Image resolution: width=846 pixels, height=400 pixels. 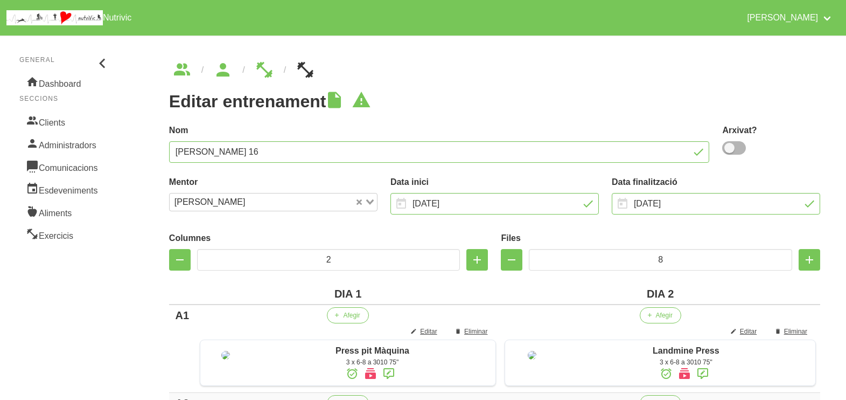 I want to click on input: Search for option, so click(x=301, y=202).